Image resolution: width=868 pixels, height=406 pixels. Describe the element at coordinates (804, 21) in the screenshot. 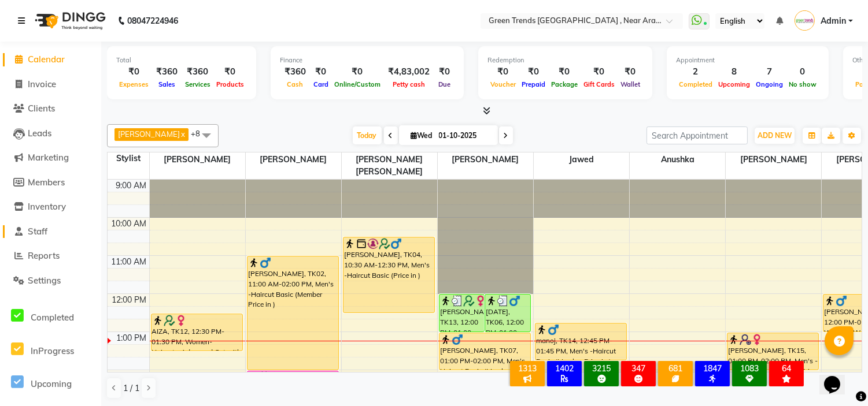

I see `img: Admin` at that location.